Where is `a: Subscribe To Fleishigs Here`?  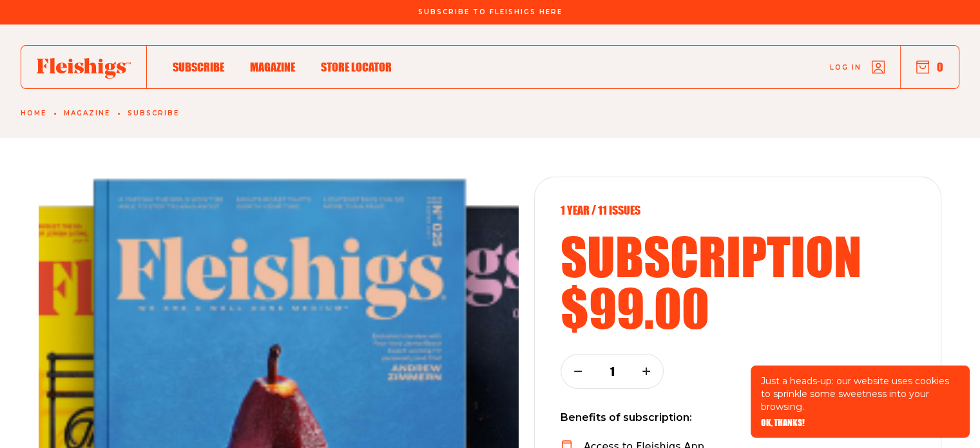
a: Subscribe To Fleishigs Here is located at coordinates (490, 11).